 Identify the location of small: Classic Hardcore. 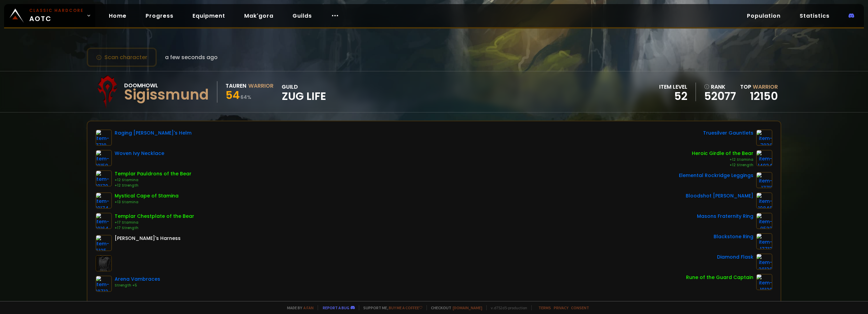
(57, 10).